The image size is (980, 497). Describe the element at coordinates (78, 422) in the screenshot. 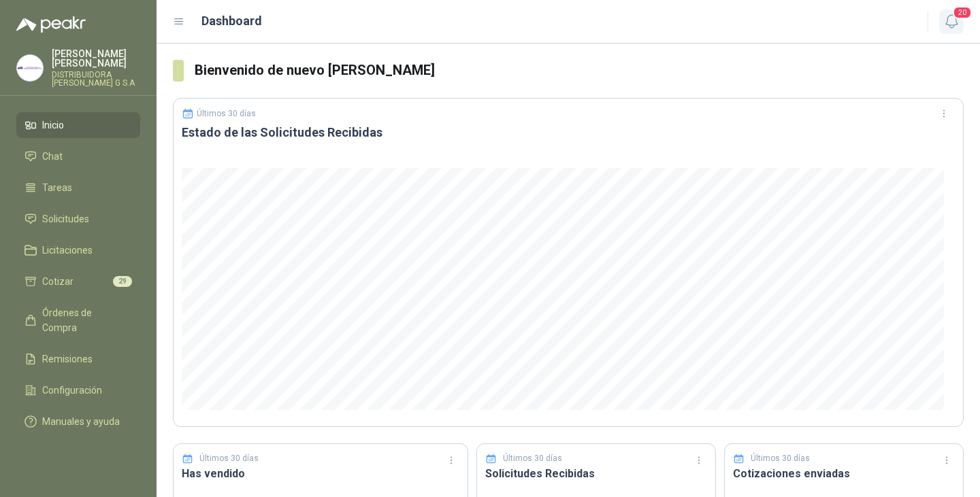

I see `a: Manuales y ayuda` at that location.